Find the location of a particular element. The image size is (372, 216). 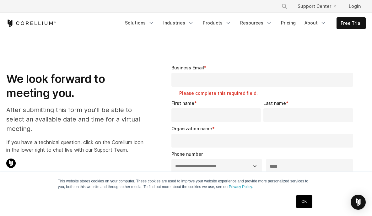

a: Support Center is located at coordinates (317, 6).